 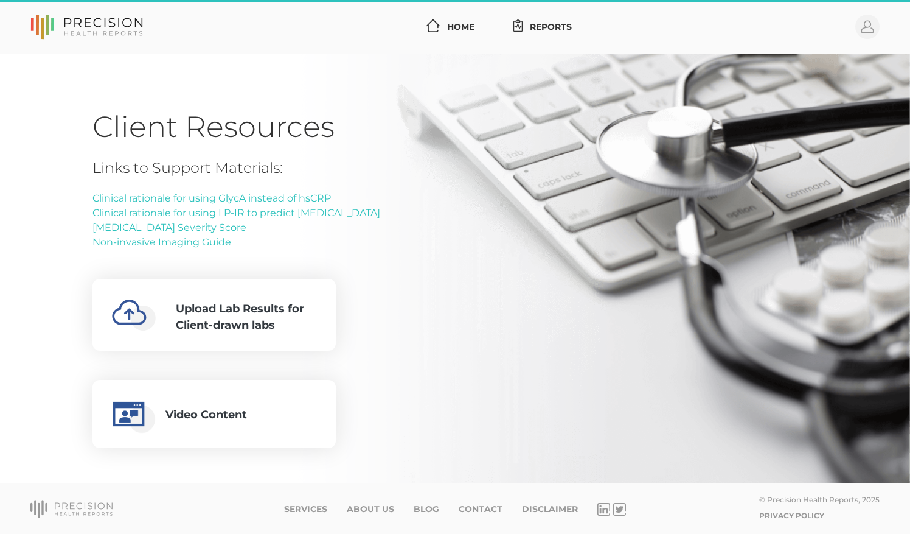 What do you see at coordinates (820, 499) in the screenshot?
I see `div: © Precision Health Reports, 2025` at bounding box center [820, 499].